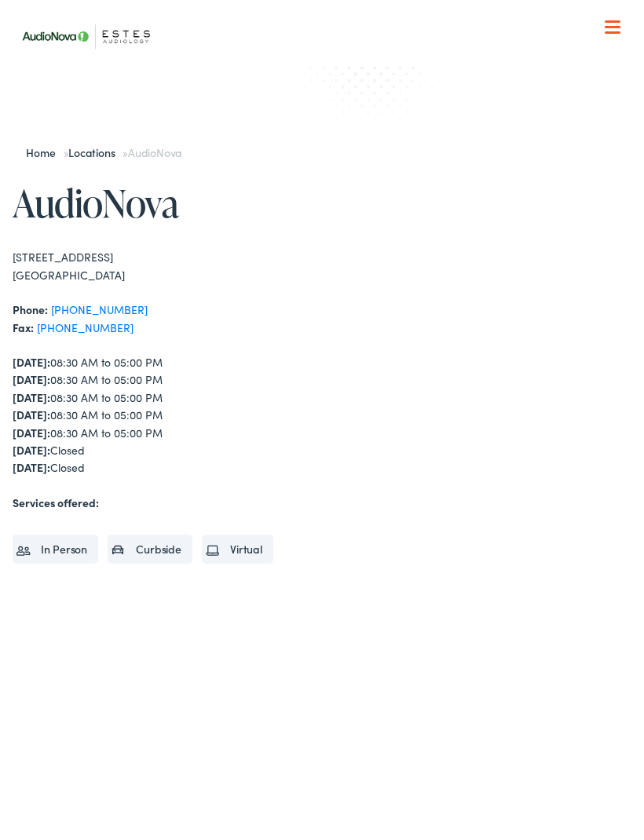 The width and height of the screenshot is (644, 840). What do you see at coordinates (95, 153) in the screenshot?
I see `a: Locations` at bounding box center [95, 153].